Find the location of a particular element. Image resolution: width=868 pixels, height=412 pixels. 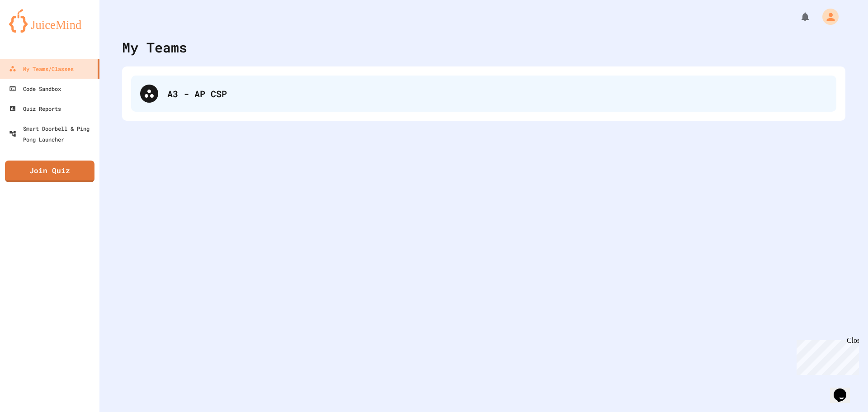

div: Code Sandbox is located at coordinates (35, 89).